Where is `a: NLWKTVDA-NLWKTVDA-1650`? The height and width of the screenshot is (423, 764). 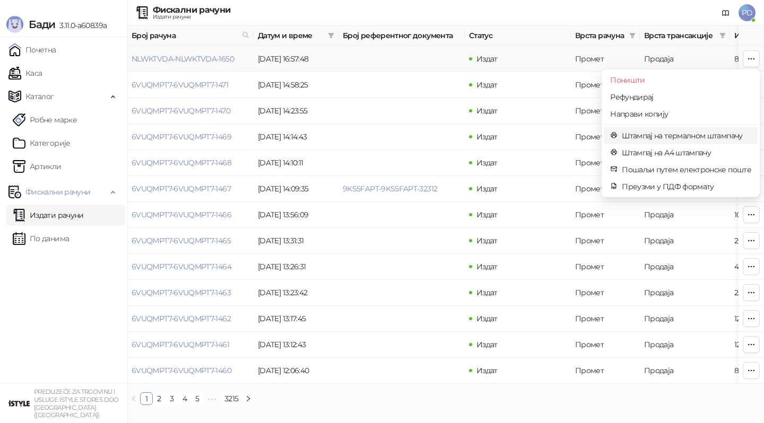
a: NLWKTVDA-NLWKTVDA-1650 is located at coordinates (183, 59).